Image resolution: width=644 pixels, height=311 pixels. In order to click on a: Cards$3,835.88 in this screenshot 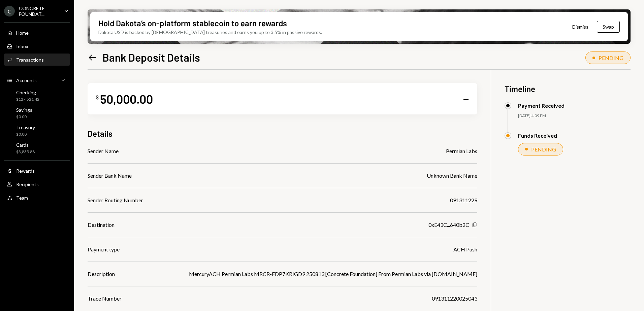, I will do `click(37, 148)`.